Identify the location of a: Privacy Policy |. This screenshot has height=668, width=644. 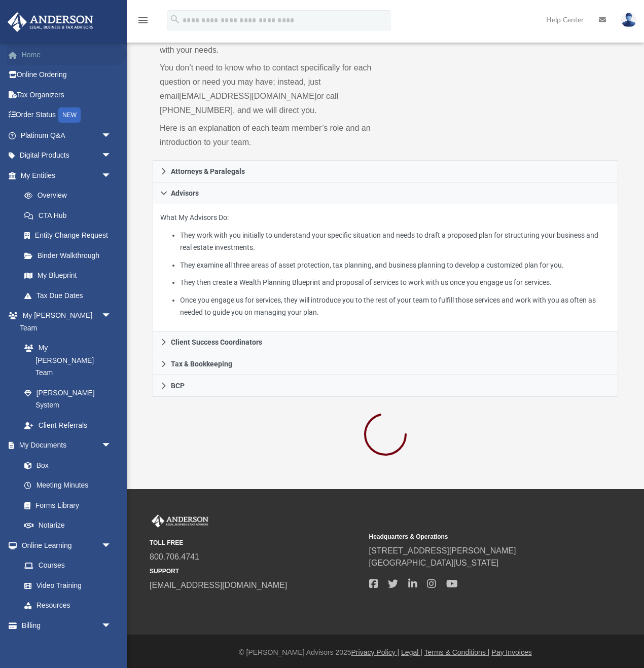
(376, 653).